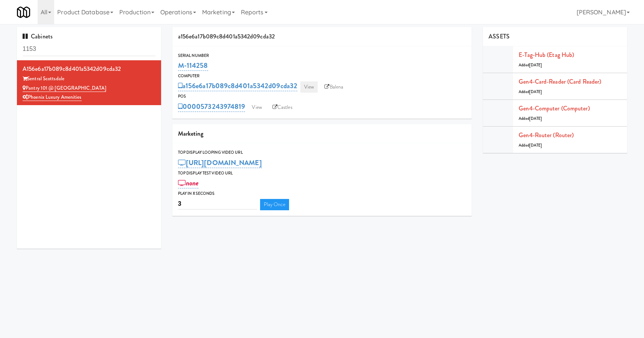  Describe the element at coordinates (89, 49) in the screenshot. I see `input: Search cabinets` at that location.